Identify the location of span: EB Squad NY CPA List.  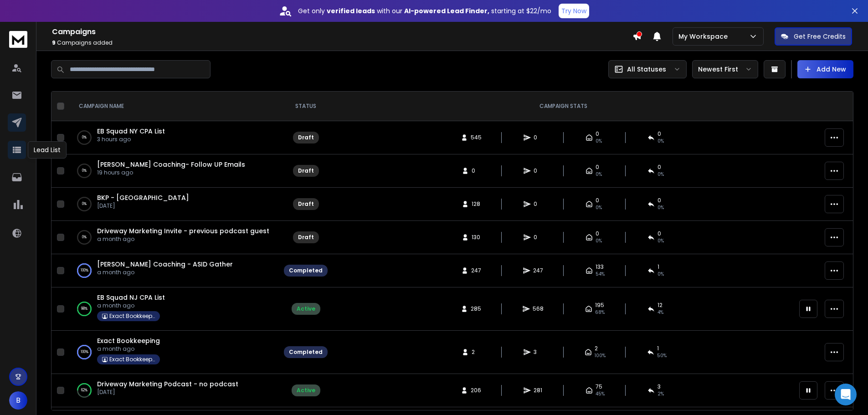
(131, 131).